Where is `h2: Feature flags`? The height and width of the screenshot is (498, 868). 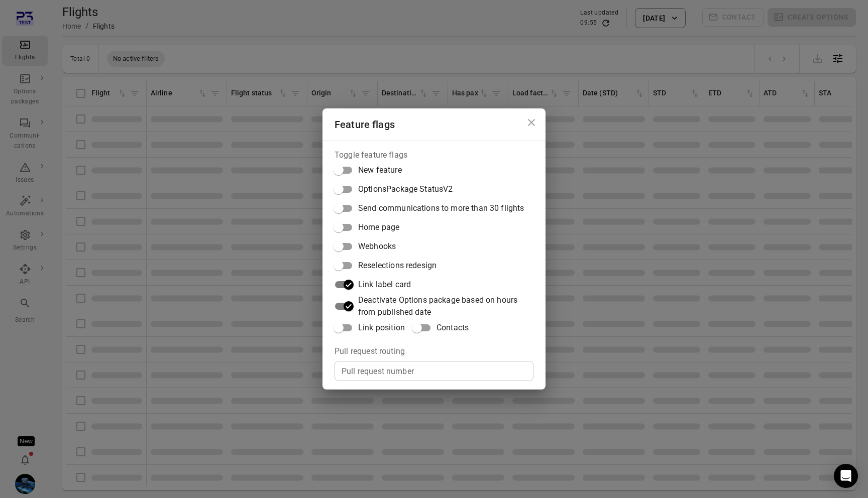 h2: Feature flags is located at coordinates (434, 124).